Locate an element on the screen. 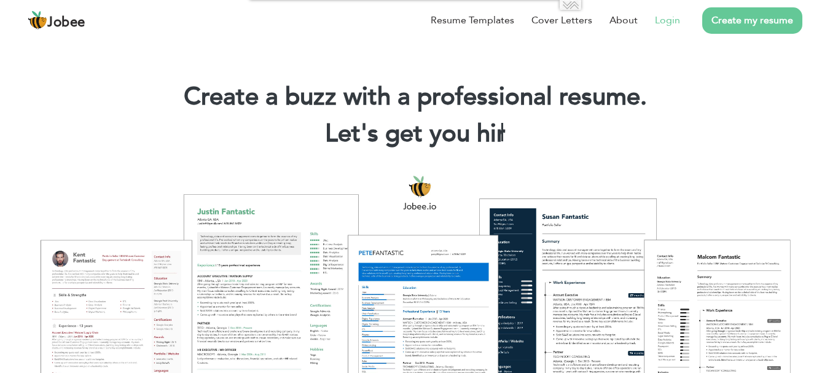 This screenshot has height=373, width=830. a: Login is located at coordinates (667, 20).